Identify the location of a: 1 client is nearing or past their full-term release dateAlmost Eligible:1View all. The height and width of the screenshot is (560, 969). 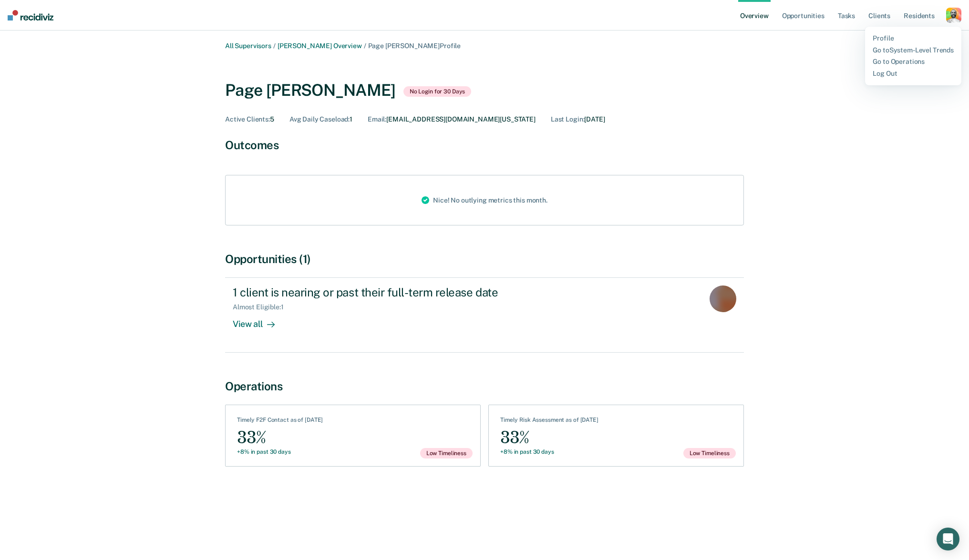
(485, 315).